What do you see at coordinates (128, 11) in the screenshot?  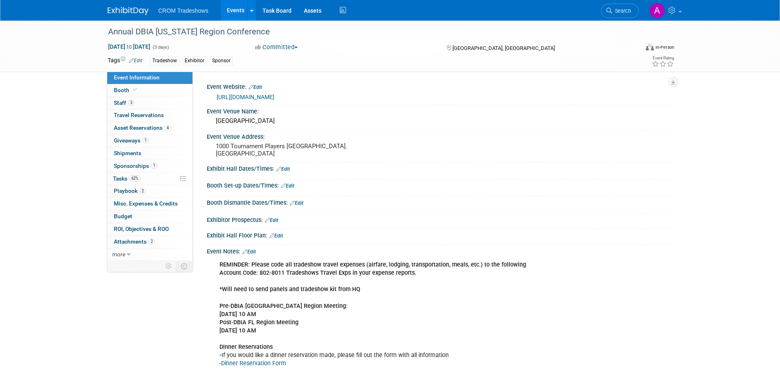 I see `img: ExhibitDay` at bounding box center [128, 11].